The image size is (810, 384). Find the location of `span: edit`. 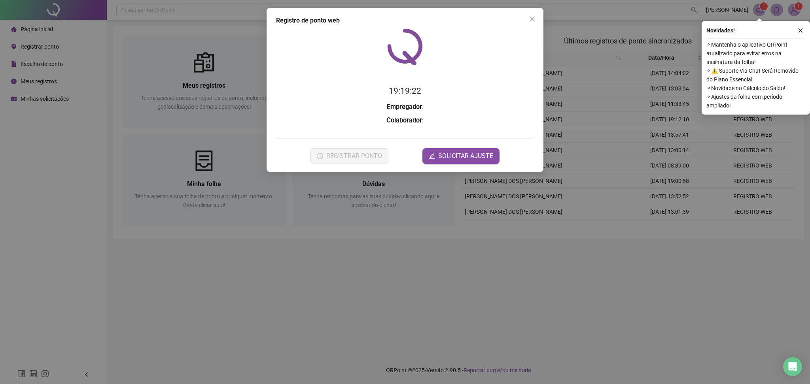

span: edit is located at coordinates (432, 156).